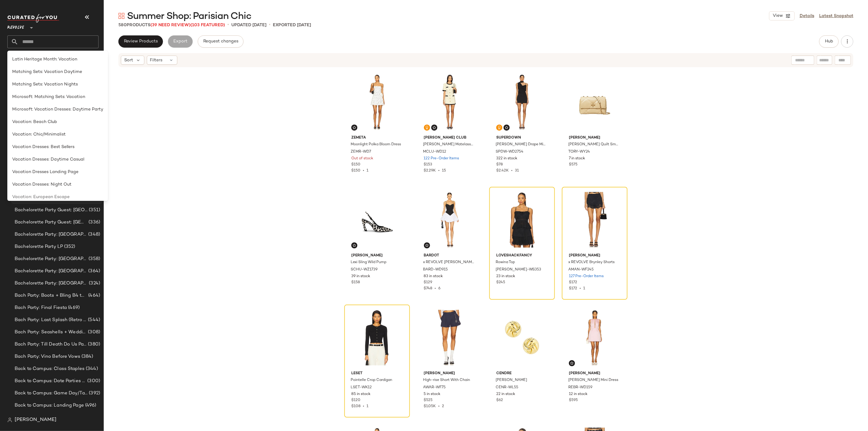 Image resolution: width=868 pixels, height=431 pixels. What do you see at coordinates (129, 60) in the screenshot?
I see `span: Sort` at bounding box center [129, 60].